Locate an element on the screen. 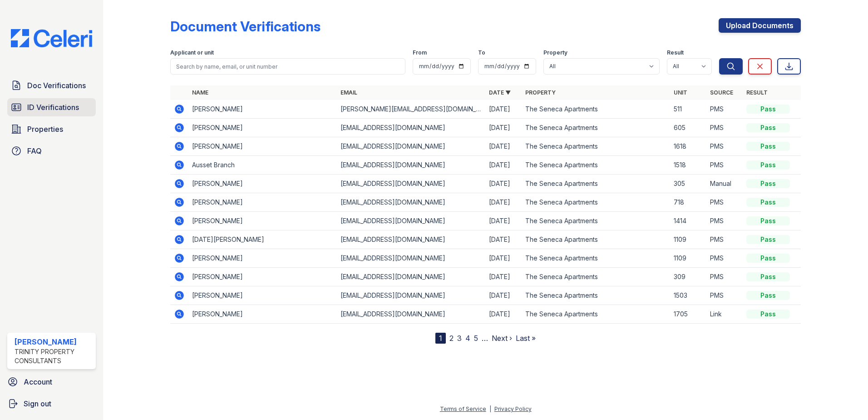 This screenshot has height=420, width=868. td: 718 is located at coordinates (688, 202).